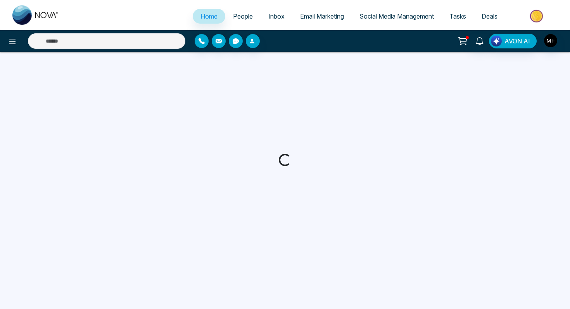  I want to click on span: AVON AI, so click(517, 41).